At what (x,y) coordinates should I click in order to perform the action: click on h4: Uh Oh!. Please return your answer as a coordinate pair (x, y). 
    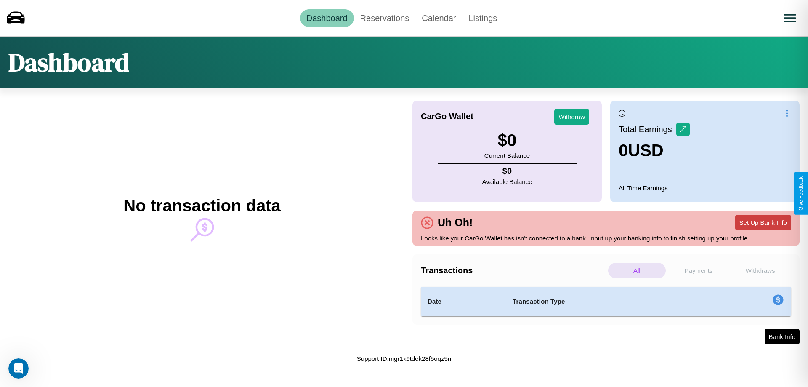
    Looking at the image, I should click on (455, 222).